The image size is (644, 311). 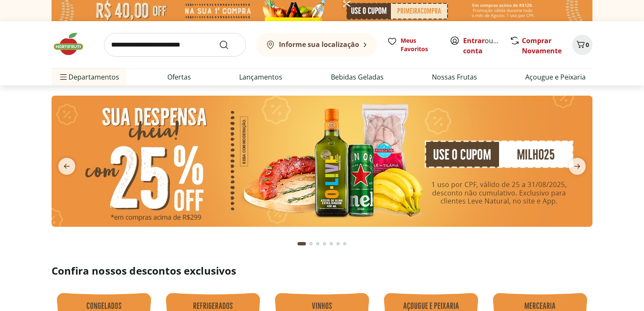 What do you see at coordinates (555, 77) in the screenshot?
I see `a: Açougue e Peixaria` at bounding box center [555, 77].